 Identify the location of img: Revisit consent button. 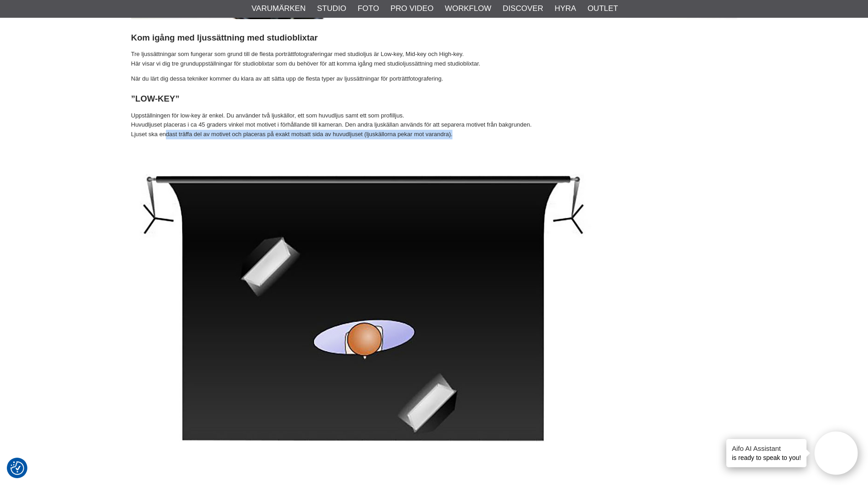
(17, 469).